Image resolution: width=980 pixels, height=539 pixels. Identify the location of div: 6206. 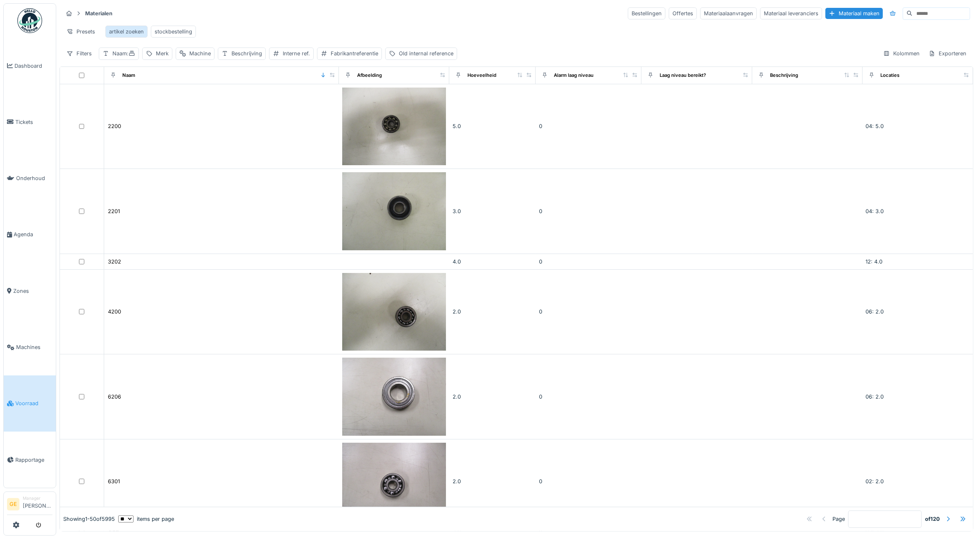
(114, 397).